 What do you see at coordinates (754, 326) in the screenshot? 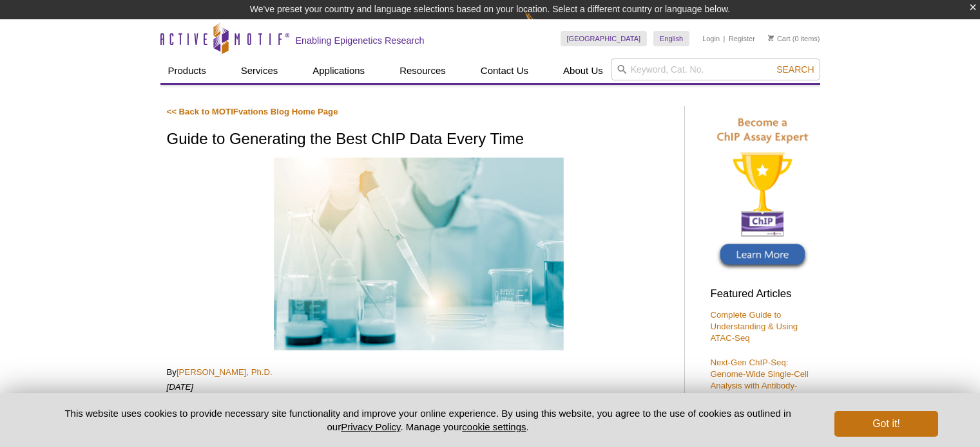
I see `a: Complete Guide to Understanding & Using ATAC-Seq` at bounding box center [754, 326].